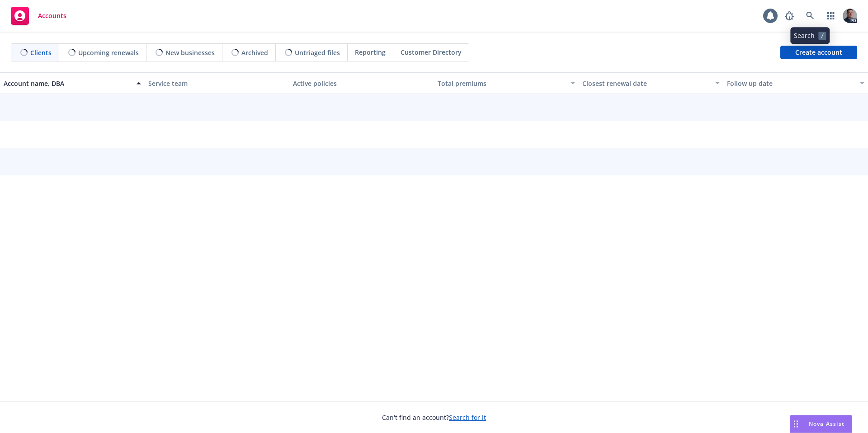 This screenshot has width=868, height=433. I want to click on button: Follow up date, so click(796, 83).